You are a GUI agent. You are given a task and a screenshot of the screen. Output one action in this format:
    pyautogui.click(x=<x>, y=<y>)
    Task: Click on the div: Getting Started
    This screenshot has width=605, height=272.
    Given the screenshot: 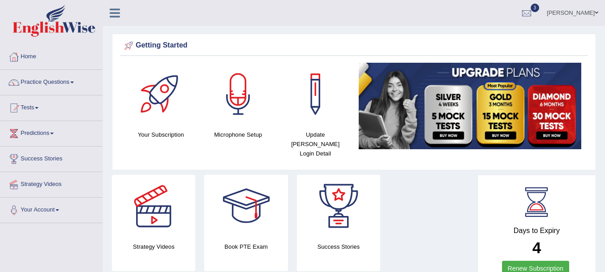 What is the action you would take?
    pyautogui.click(x=354, y=46)
    